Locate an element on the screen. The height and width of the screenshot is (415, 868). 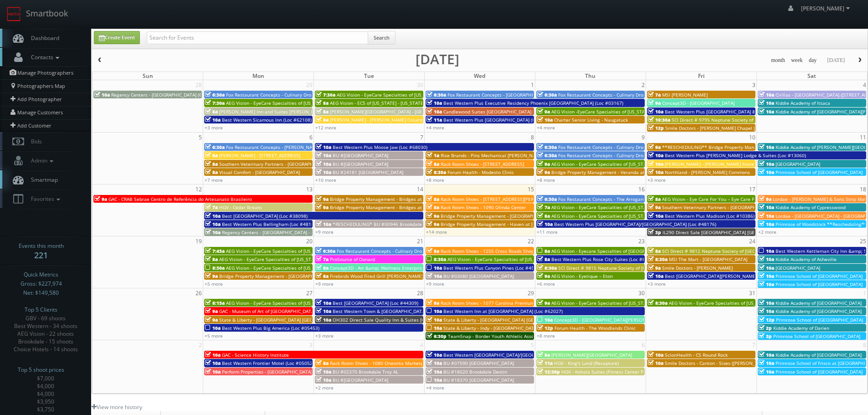
span: Admin is located at coordinates (41, 160).